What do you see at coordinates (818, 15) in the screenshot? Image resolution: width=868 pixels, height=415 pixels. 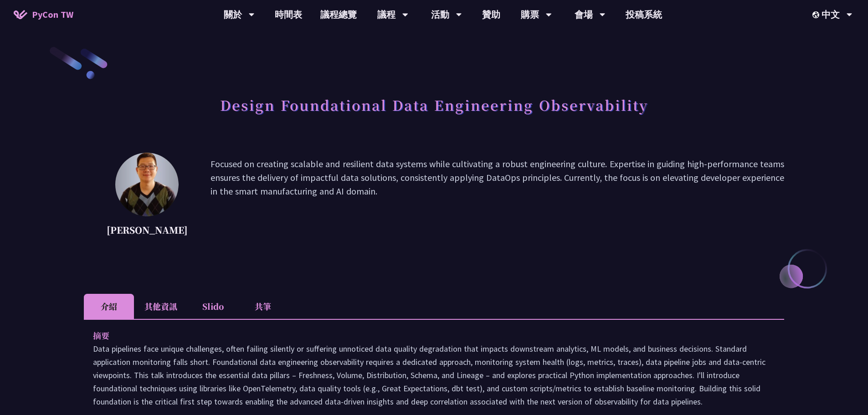 I see `img: Locale Icon` at bounding box center [818, 15].